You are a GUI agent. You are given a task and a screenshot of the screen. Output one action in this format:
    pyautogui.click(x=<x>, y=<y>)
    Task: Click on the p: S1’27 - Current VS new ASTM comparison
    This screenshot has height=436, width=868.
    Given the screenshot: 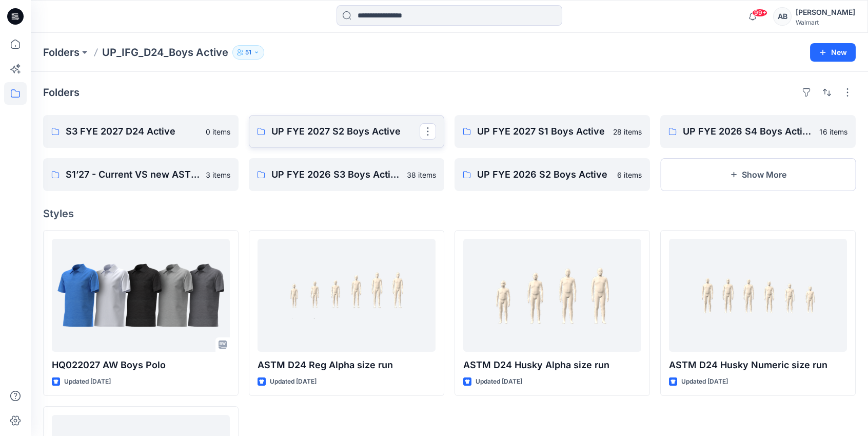 What is the action you would take?
    pyautogui.click(x=132, y=174)
    